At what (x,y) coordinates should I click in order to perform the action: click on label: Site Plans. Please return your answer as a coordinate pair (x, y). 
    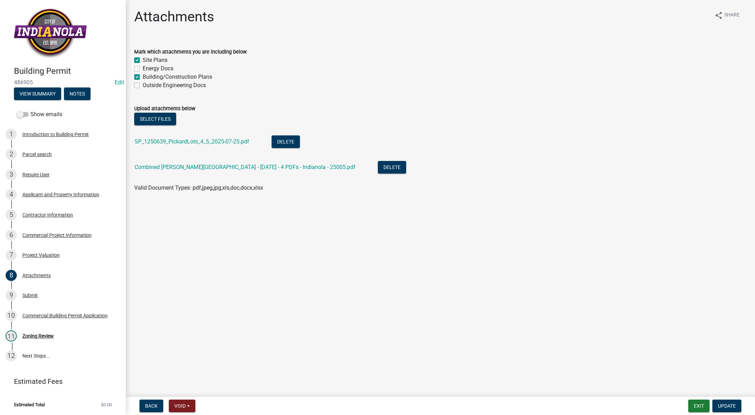
    Looking at the image, I should click on (155, 60).